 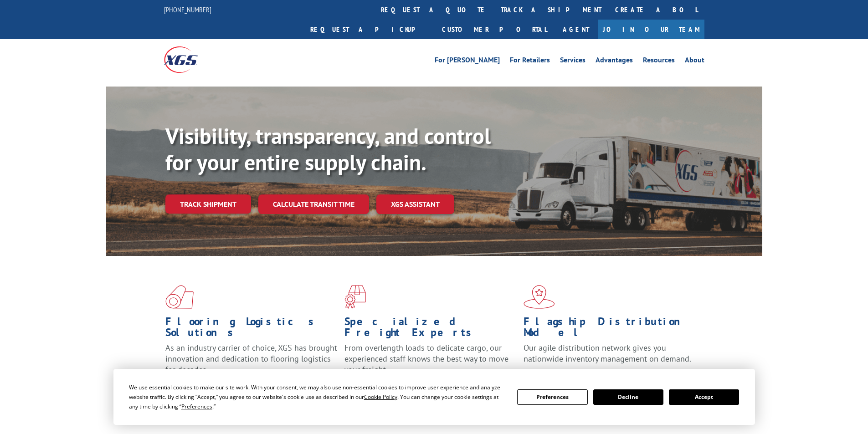 What do you see at coordinates (628, 397) in the screenshot?
I see `button: Decline` at bounding box center [628, 397].